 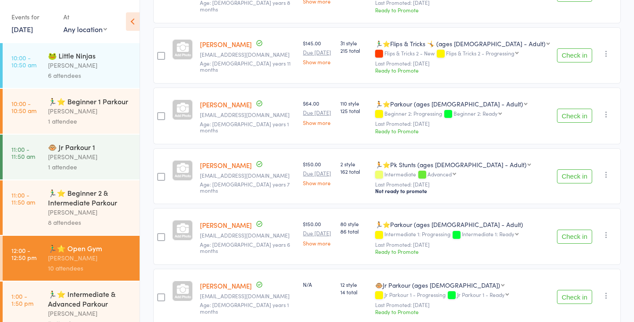 I want to click on div: Any location, so click(x=85, y=29).